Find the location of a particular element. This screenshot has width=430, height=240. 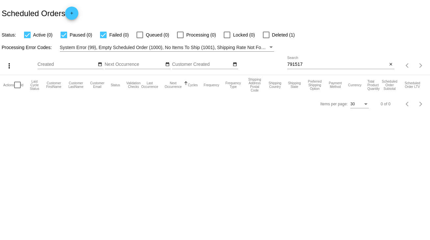

mat-icon: close is located at coordinates (391, 64).